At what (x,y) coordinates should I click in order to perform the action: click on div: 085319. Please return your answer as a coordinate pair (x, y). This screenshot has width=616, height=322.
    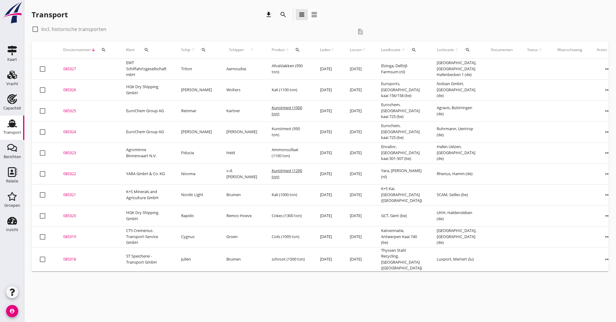
    Looking at the image, I should click on (87, 237).